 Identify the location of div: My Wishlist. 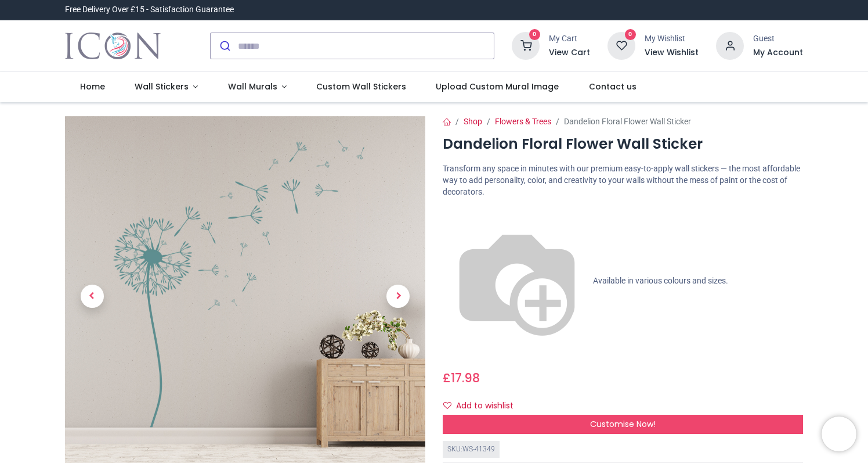
(672, 39).